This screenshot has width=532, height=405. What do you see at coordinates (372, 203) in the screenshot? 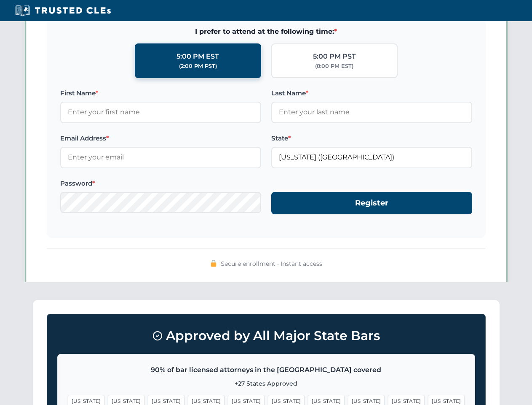
I see `button: Register` at bounding box center [372, 203].